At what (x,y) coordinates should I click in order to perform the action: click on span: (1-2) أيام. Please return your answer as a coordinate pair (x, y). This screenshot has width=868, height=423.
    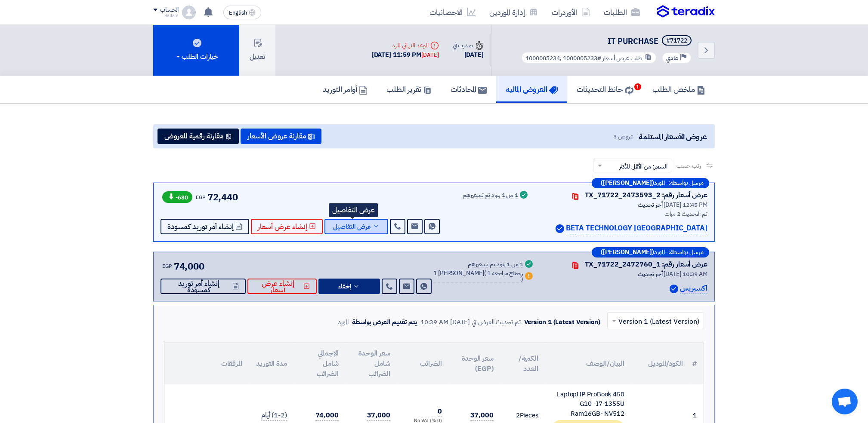
    Looking at the image, I should click on (274, 415).